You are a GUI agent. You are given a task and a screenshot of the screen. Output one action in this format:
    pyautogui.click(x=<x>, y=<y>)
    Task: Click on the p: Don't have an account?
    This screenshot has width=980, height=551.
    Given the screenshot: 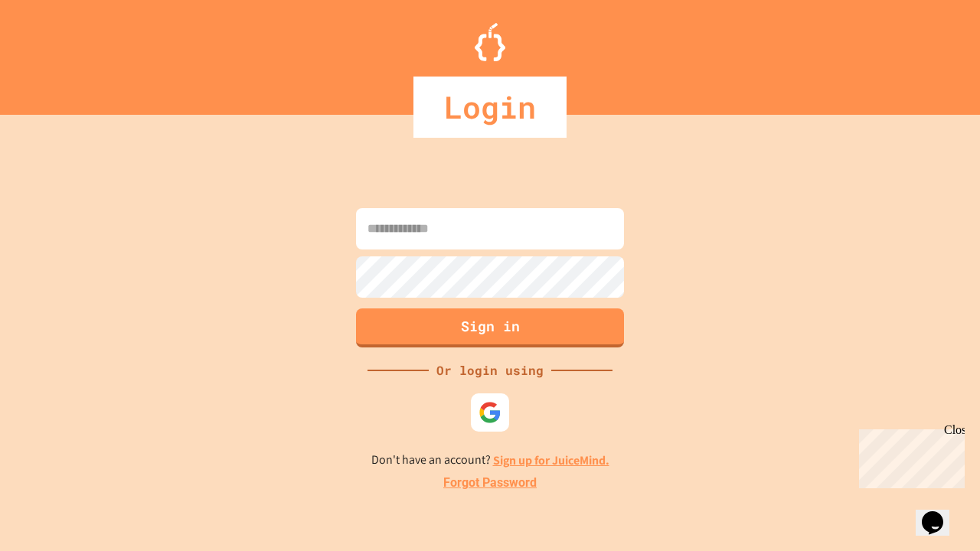 What is the action you would take?
    pyautogui.click(x=490, y=460)
    